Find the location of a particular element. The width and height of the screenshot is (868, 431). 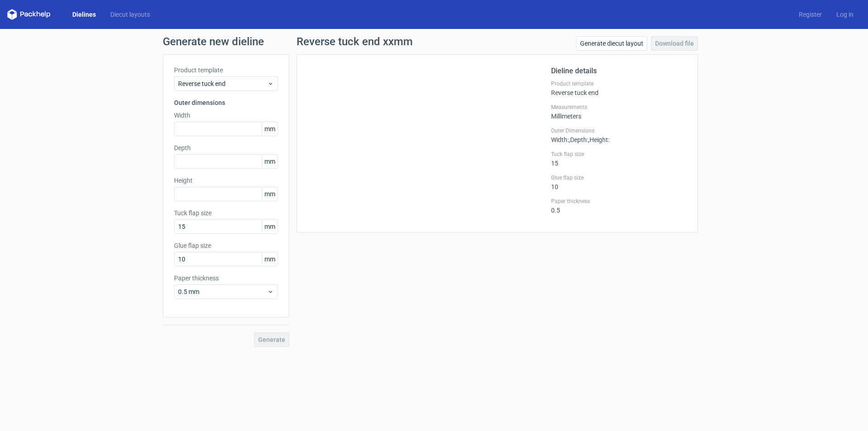

label: Outer Dimensions is located at coordinates (619, 131).